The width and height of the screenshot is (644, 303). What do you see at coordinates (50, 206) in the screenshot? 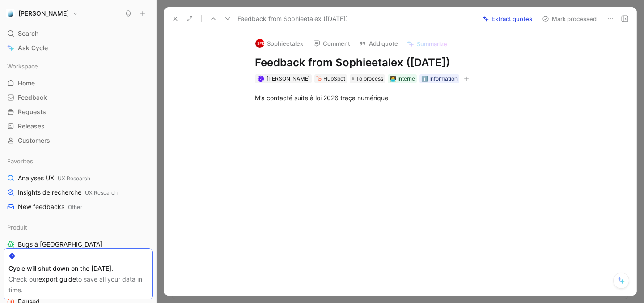
I see `span: New feedbacks` at bounding box center [50, 206].